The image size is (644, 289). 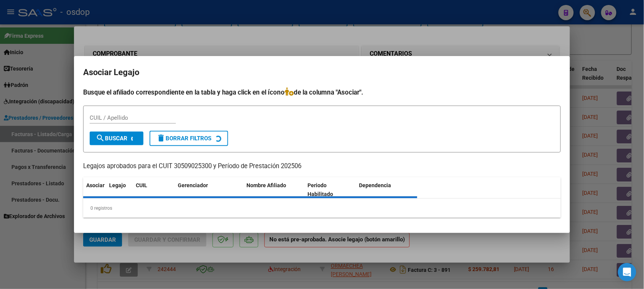 I want to click on span: Dependencia, so click(x=375, y=186).